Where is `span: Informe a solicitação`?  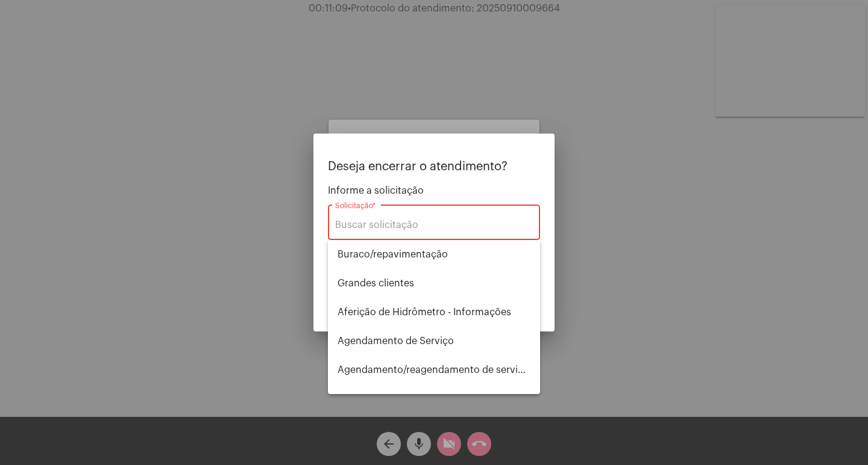 span: Informe a solicitação is located at coordinates (434, 191).